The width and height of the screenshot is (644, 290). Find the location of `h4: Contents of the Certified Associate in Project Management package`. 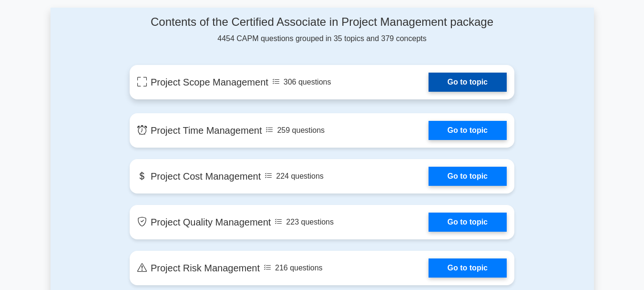

h4: Contents of the Certified Associate in Project Management package is located at coordinates (322, 22).